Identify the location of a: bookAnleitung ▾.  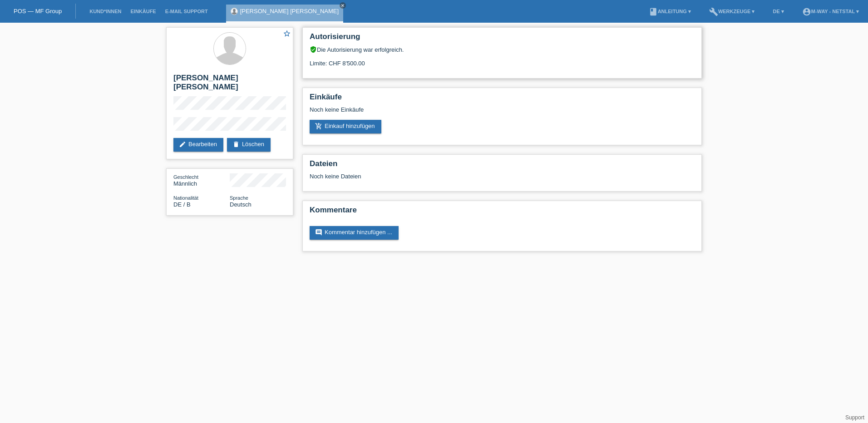
(670, 11).